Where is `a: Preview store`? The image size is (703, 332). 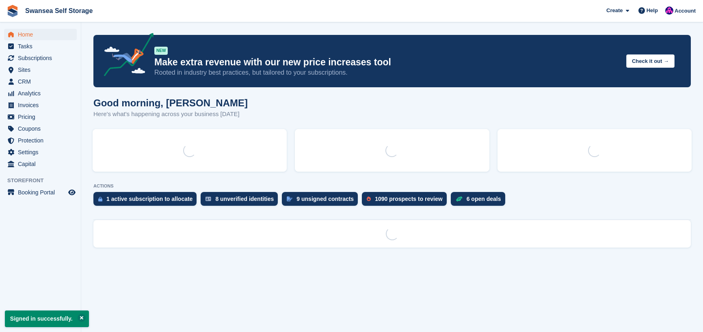 a: Preview store is located at coordinates (72, 193).